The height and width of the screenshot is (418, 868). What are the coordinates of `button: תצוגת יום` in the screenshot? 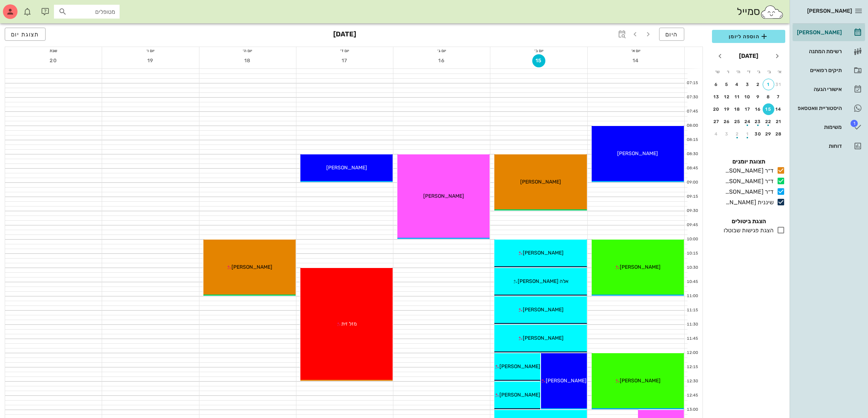 It's located at (25, 34).